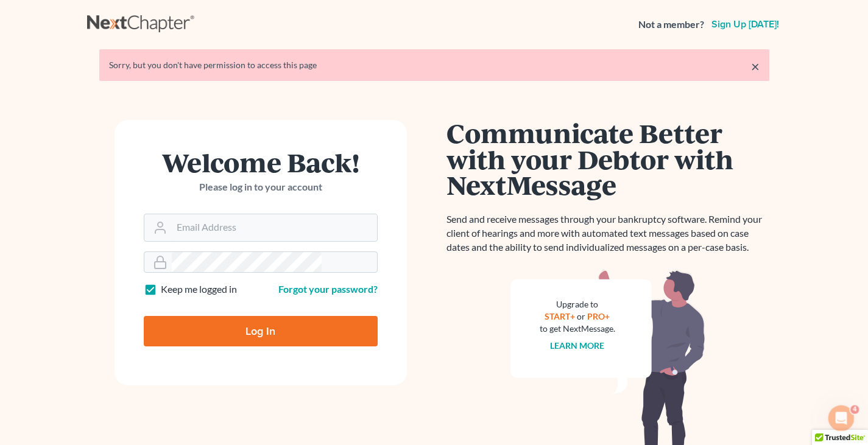 This screenshot has height=445, width=868. I want to click on label: Keep me logged in, so click(198, 289).